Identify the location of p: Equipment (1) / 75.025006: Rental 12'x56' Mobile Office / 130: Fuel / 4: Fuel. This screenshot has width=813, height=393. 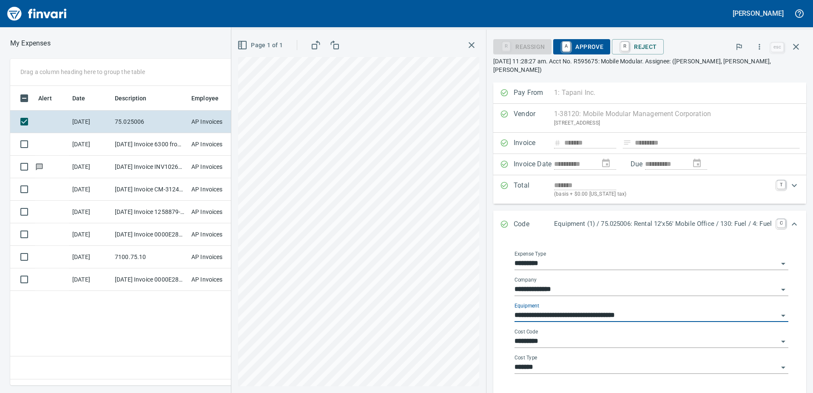
(663, 224).